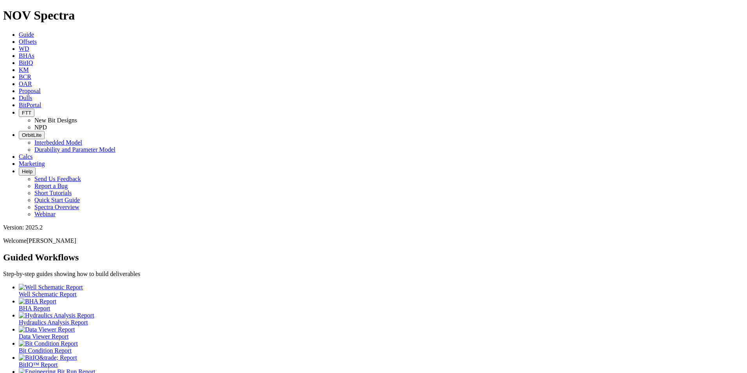  I want to click on span: Bit Condition Report, so click(45, 350).